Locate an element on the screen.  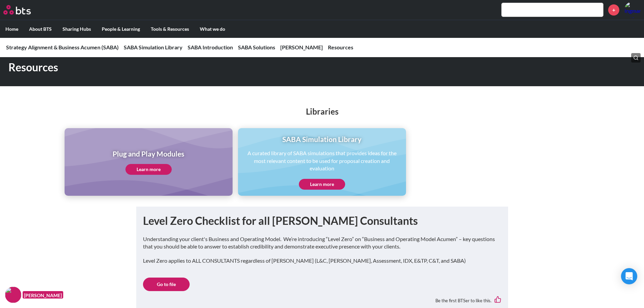
div: Open Intercom Messenger is located at coordinates (629, 276).